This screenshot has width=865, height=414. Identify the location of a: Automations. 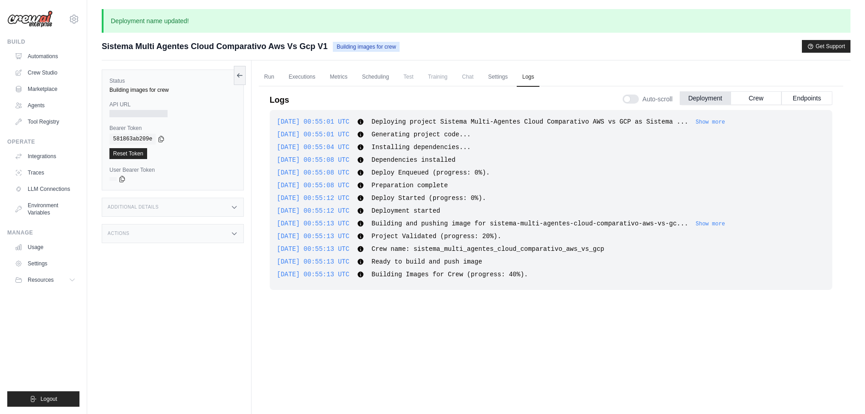
(45, 56).